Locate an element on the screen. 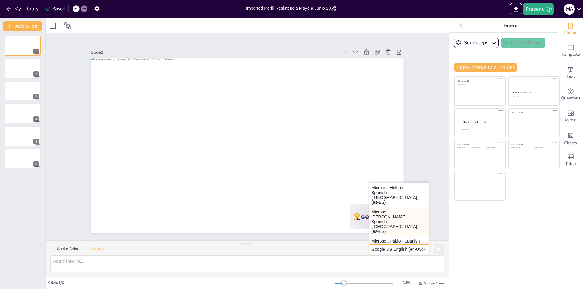  span: Theme is located at coordinates (570, 33).